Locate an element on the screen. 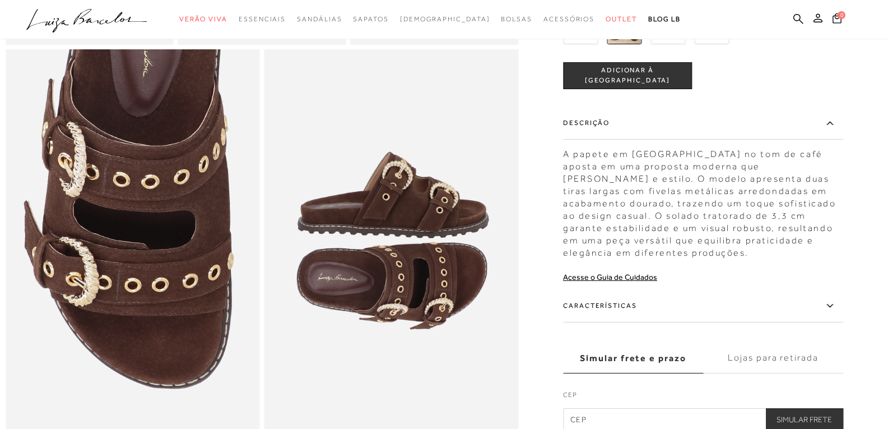 This screenshot has height=429, width=888. span: Verão Viva is located at coordinates (203, 19).